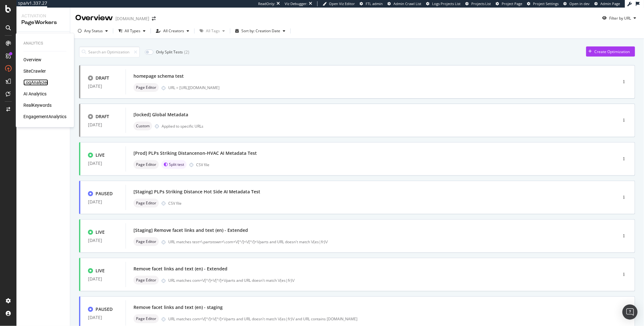  I want to click on div: Create Optimization, so click(613, 52).